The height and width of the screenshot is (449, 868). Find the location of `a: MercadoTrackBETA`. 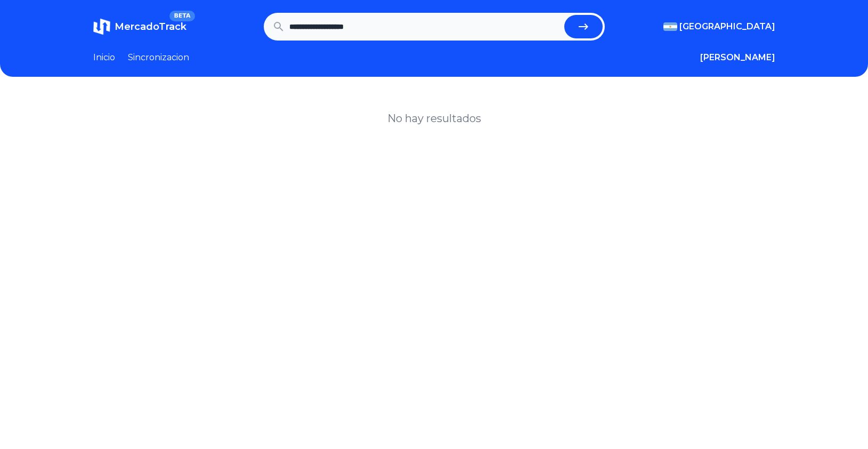

a: MercadoTrackBETA is located at coordinates (140, 27).